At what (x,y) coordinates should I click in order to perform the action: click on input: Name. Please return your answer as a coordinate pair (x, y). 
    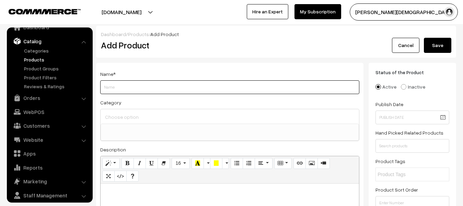
    Looking at the image, I should click on (230, 87).